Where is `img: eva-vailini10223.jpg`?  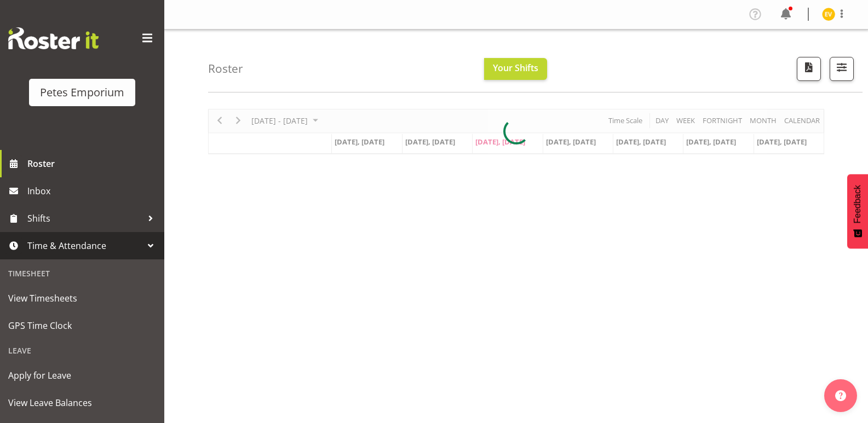 img: eva-vailini10223.jpg is located at coordinates (828, 14).